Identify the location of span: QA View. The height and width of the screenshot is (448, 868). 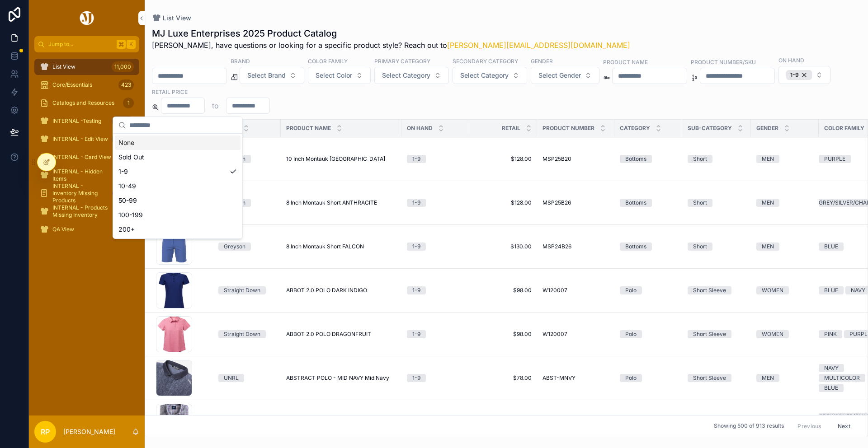
(63, 230).